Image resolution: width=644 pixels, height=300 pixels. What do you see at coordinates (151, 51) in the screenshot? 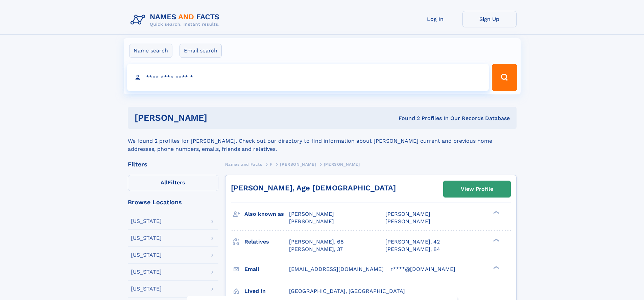
I see `label: Name search` at bounding box center [151, 51].